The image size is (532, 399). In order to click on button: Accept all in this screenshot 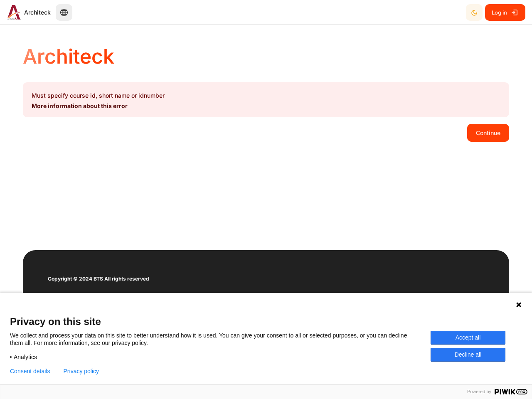, I will do `click(468, 338)`.